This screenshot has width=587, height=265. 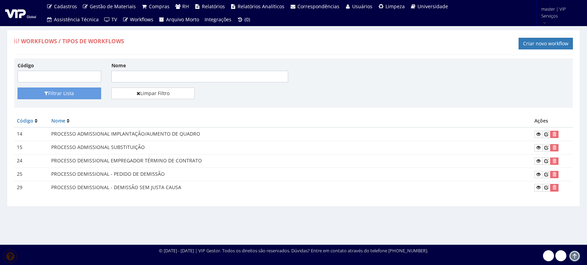 I want to click on a: (0), so click(x=243, y=20).